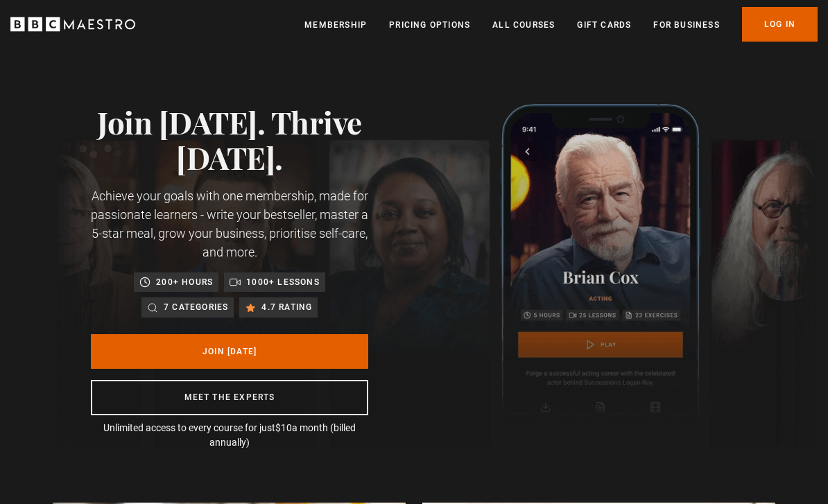 The width and height of the screenshot is (828, 504). I want to click on a: Membership, so click(336, 25).